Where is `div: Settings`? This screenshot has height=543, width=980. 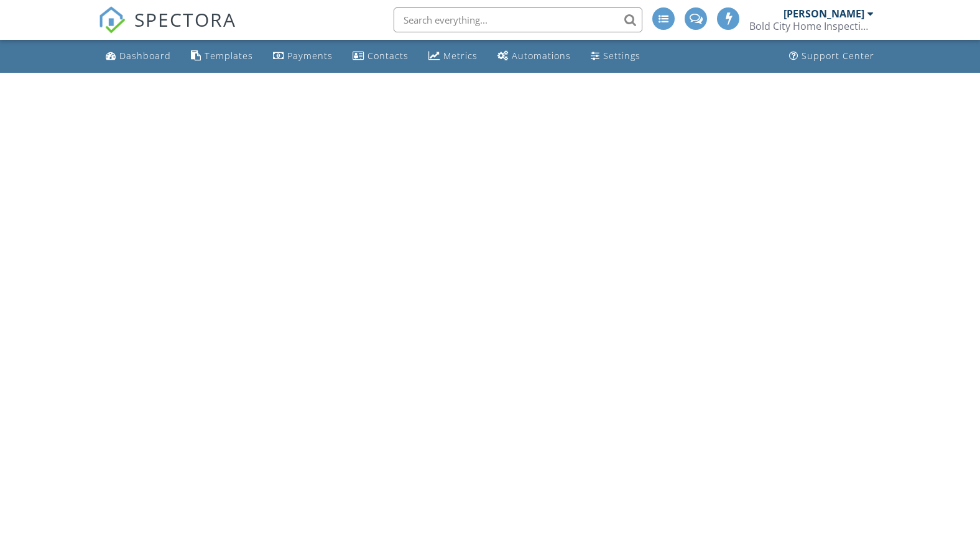 div: Settings is located at coordinates (622, 55).